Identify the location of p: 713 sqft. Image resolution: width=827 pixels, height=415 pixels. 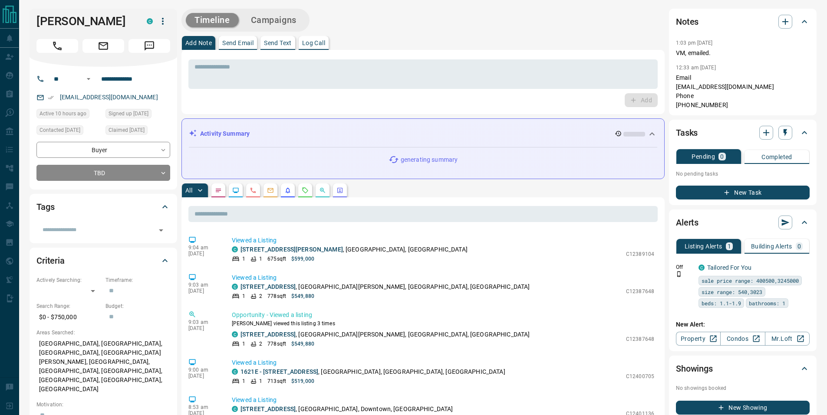
(277, 382).